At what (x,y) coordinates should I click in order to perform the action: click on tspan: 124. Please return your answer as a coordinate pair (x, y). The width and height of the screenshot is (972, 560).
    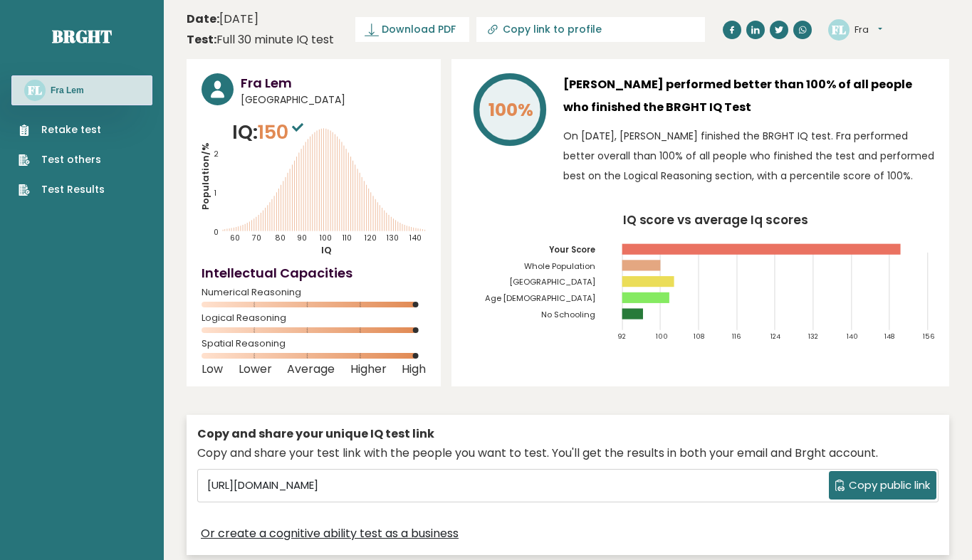
    Looking at the image, I should click on (775, 336).